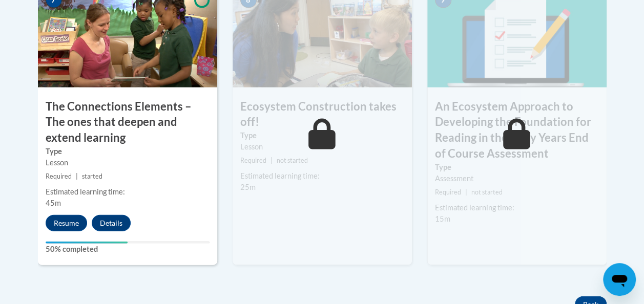 This screenshot has height=304, width=644. Describe the element at coordinates (87, 243) in the screenshot. I see `div: Your progress` at that location.